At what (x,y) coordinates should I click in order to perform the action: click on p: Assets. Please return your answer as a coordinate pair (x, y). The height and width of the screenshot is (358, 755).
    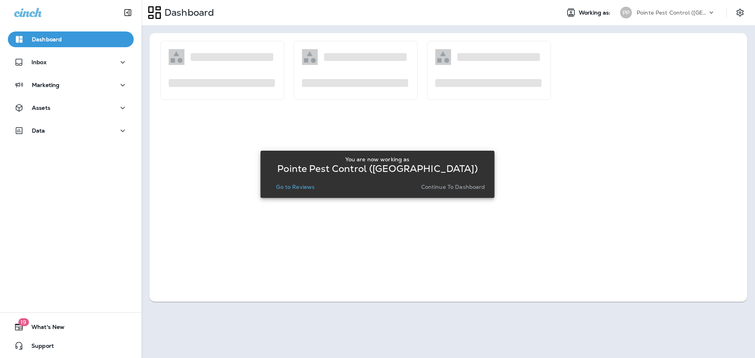
    Looking at the image, I should click on (41, 108).